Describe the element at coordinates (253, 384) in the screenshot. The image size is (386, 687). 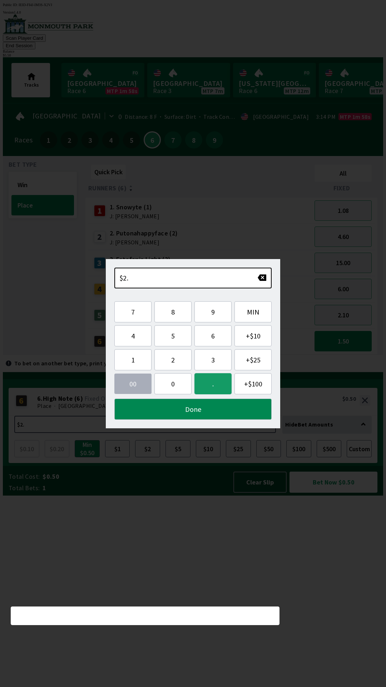
I see `button: +$100` at that location.